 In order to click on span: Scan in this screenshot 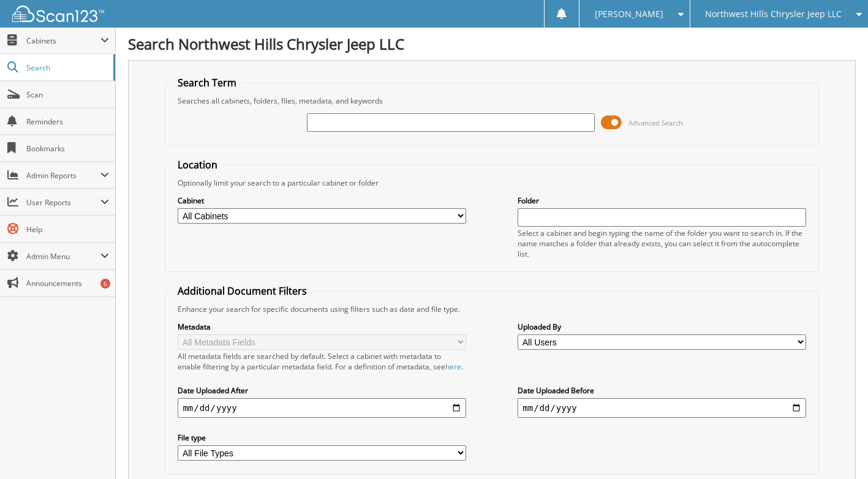, I will do `click(67, 95)`.